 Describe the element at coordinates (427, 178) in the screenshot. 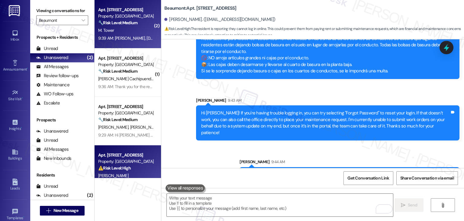

I see `button: Share Conversation via email` at that location.